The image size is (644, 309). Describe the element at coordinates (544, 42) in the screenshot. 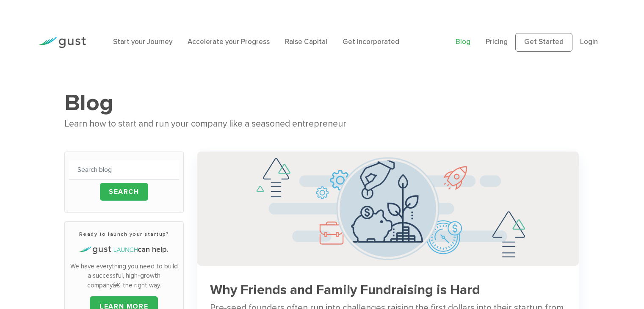

I see `a: Get Started` at that location.